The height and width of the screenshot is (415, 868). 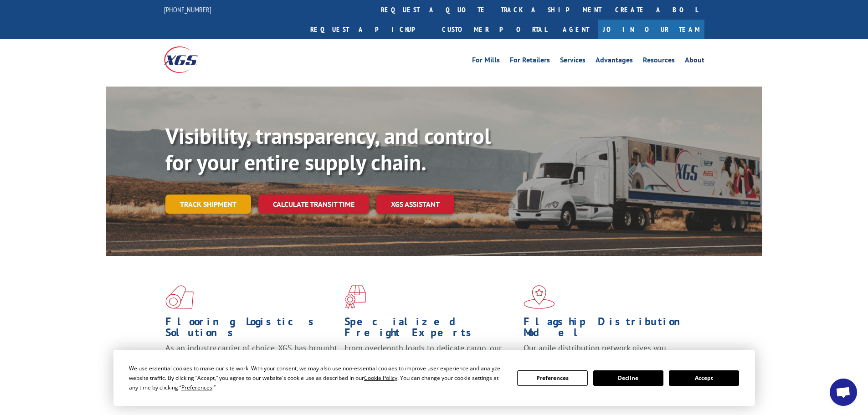 What do you see at coordinates (577, 29) in the screenshot?
I see `a: Agent` at bounding box center [577, 29].